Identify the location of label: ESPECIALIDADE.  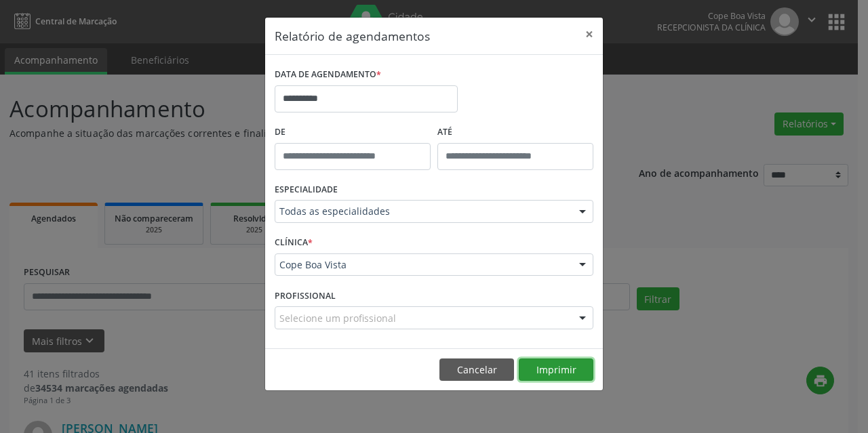
(306, 189).